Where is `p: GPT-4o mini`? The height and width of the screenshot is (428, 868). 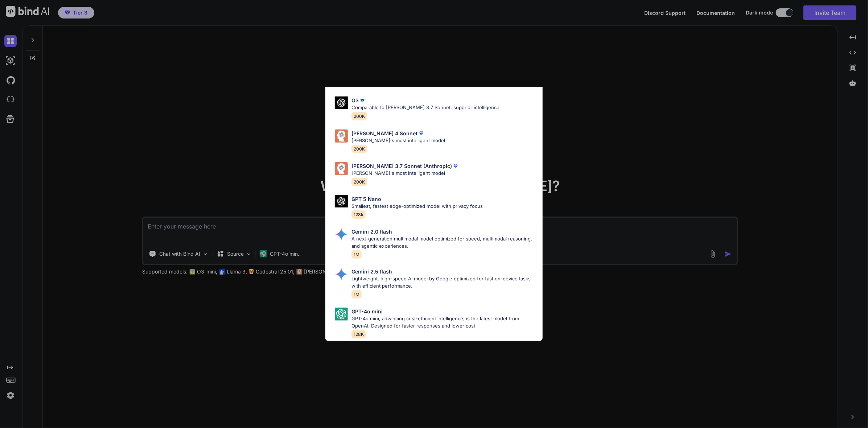
p: GPT-4o mini is located at coordinates (367, 311).